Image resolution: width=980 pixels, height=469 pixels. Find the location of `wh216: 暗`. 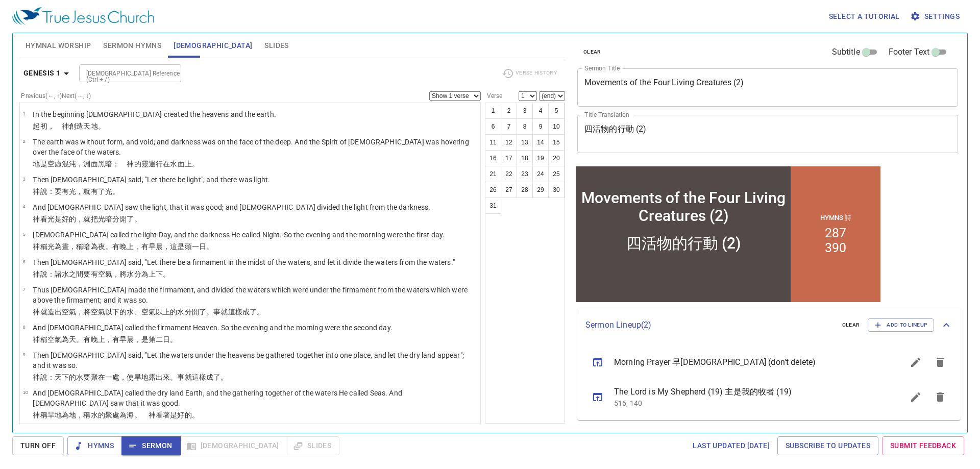

wh216: 暗 is located at coordinates (123, 219).